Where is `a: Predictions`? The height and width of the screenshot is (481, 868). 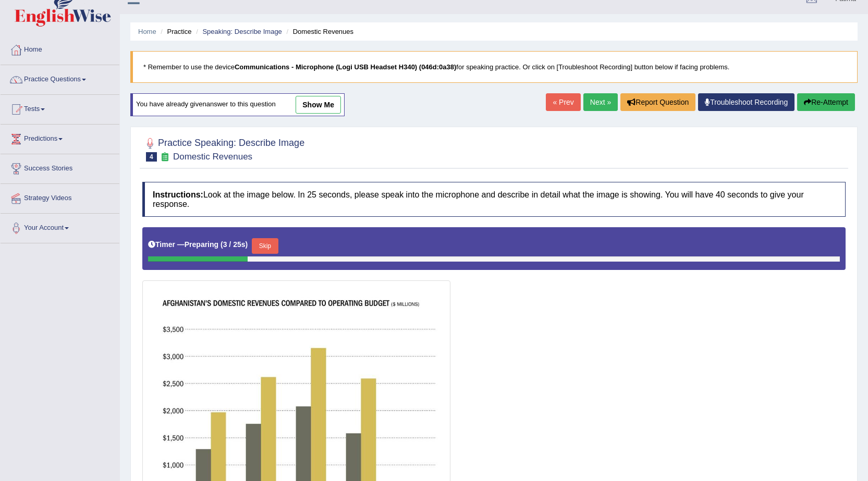 a: Predictions is located at coordinates (60, 138).